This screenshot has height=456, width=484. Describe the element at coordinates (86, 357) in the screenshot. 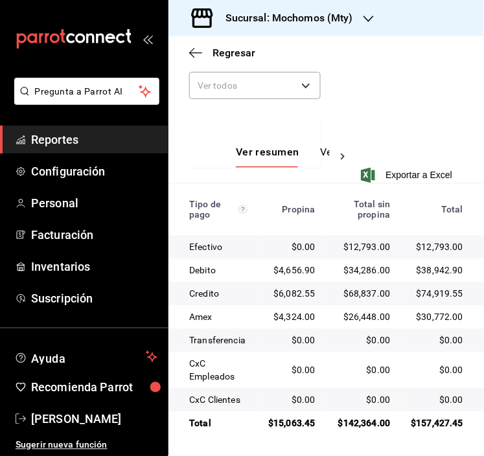

I see `span: Ayuda` at that location.